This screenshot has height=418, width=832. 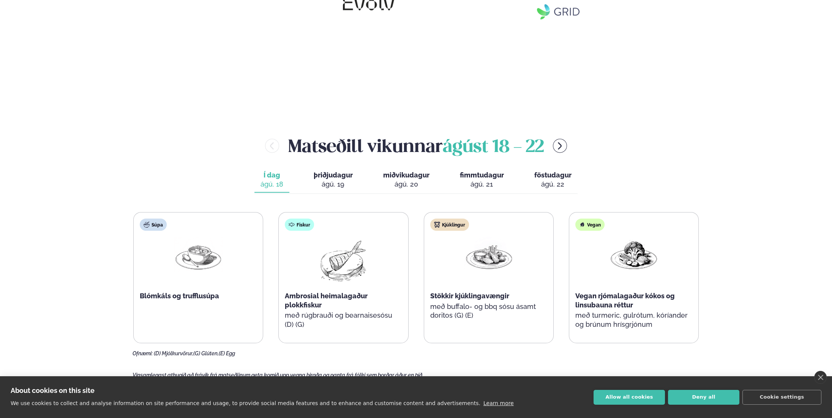 What do you see at coordinates (629, 397) in the screenshot?
I see `button: Allow all cookies` at bounding box center [629, 397].